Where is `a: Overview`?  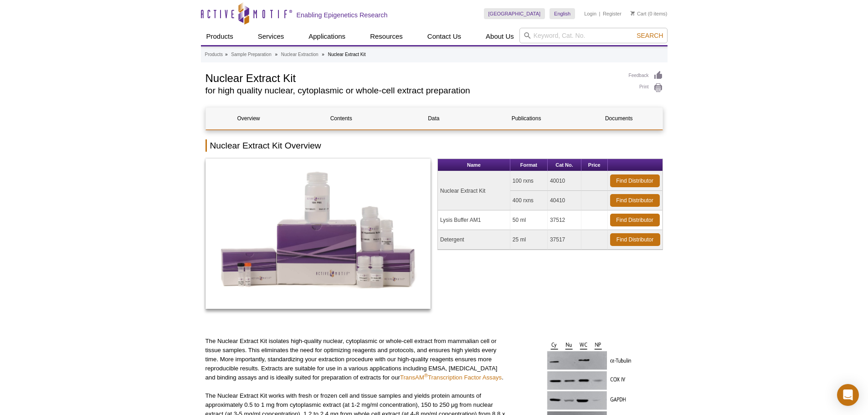 a: Overview is located at coordinates (249, 118).